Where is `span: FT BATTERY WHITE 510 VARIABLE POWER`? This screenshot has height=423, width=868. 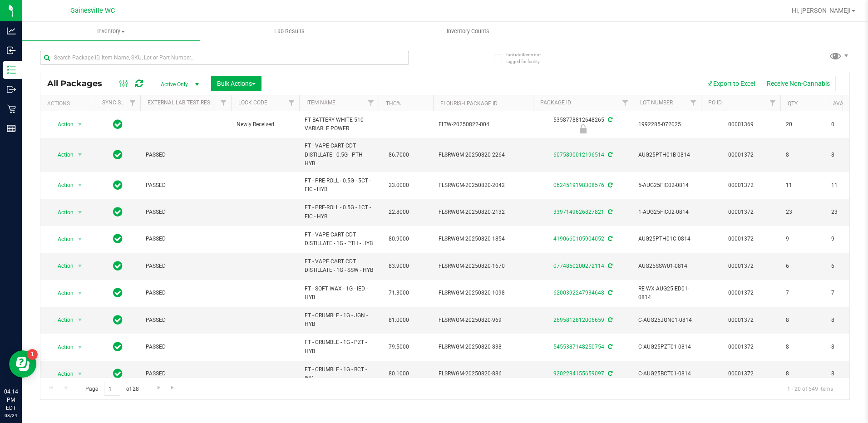
span: FT BATTERY WHITE 510 VARIABLE POWER is located at coordinates (338, 125).